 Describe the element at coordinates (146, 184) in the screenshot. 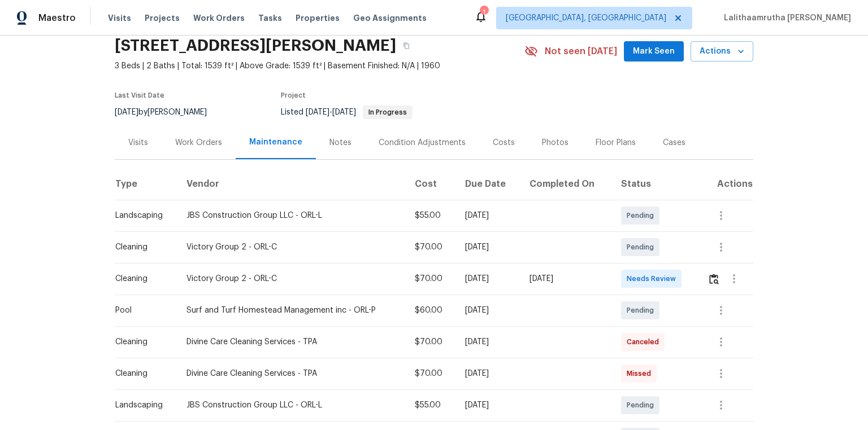

I see `th: Type` at that location.